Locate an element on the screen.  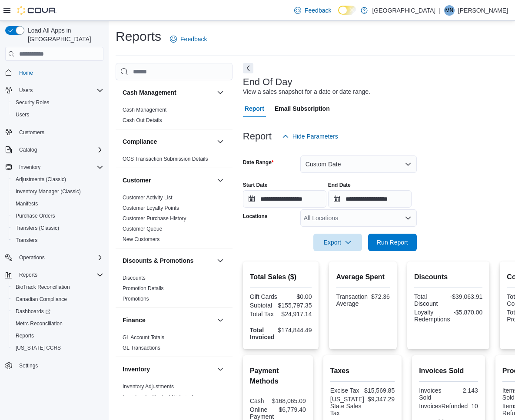
div: Gift Cards is located at coordinates (264, 296).